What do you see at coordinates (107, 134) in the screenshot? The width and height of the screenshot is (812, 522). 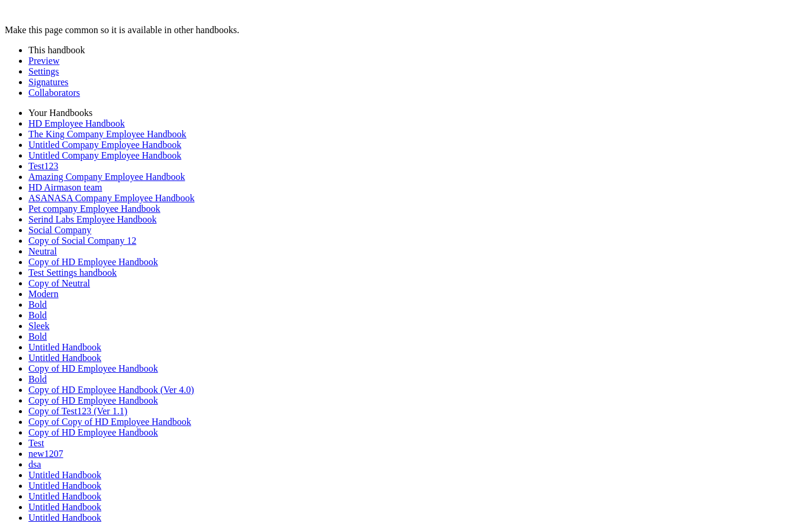 I see `a: The King Company Employee Handbook` at bounding box center [107, 134].